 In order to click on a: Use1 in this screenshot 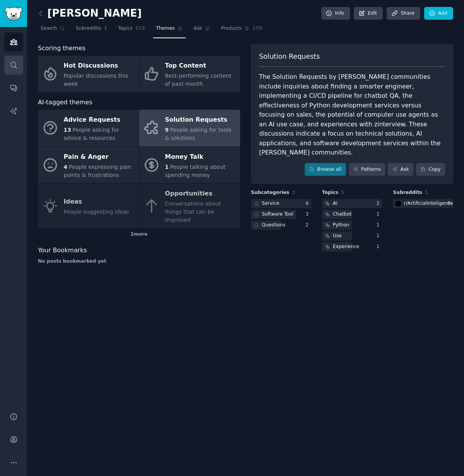, I will do `click(352, 236)`.